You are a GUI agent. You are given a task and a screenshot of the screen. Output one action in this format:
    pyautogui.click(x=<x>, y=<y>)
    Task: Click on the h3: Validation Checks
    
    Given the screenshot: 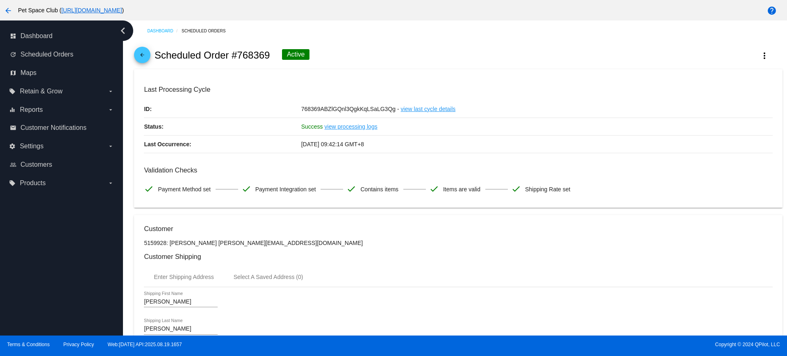 What is the action you would take?
    pyautogui.click(x=458, y=170)
    